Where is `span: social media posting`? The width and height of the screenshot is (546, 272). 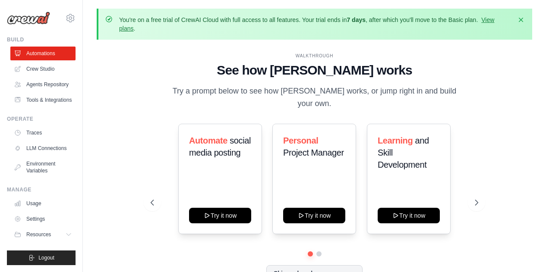
span: social media posting is located at coordinates (220, 147).